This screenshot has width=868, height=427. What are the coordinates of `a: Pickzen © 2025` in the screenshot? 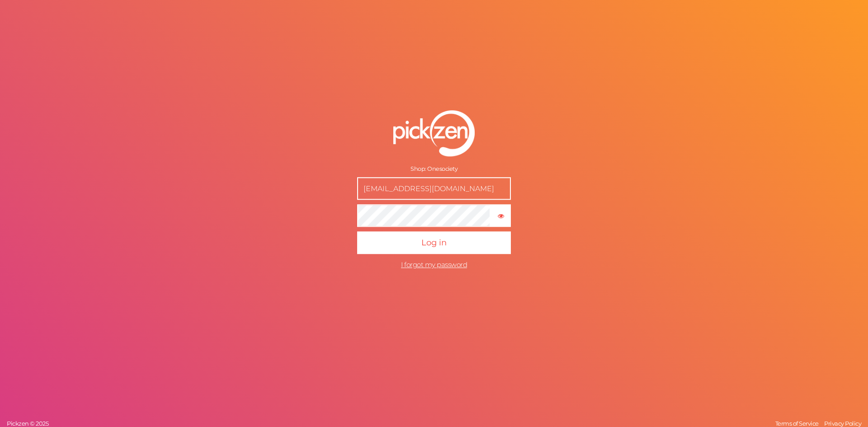 It's located at (28, 423).